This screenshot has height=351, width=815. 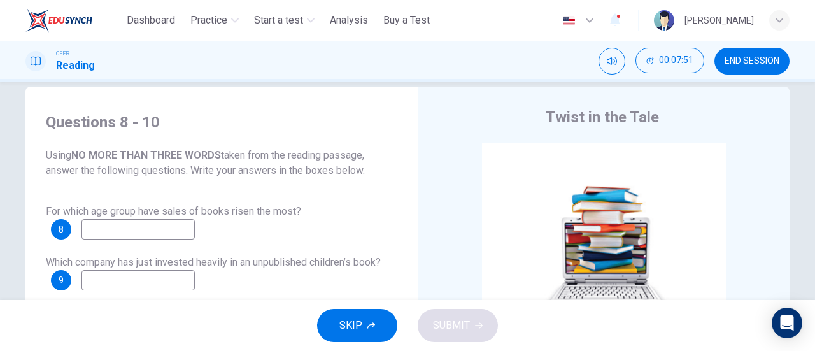 I want to click on span: 9, so click(x=61, y=280).